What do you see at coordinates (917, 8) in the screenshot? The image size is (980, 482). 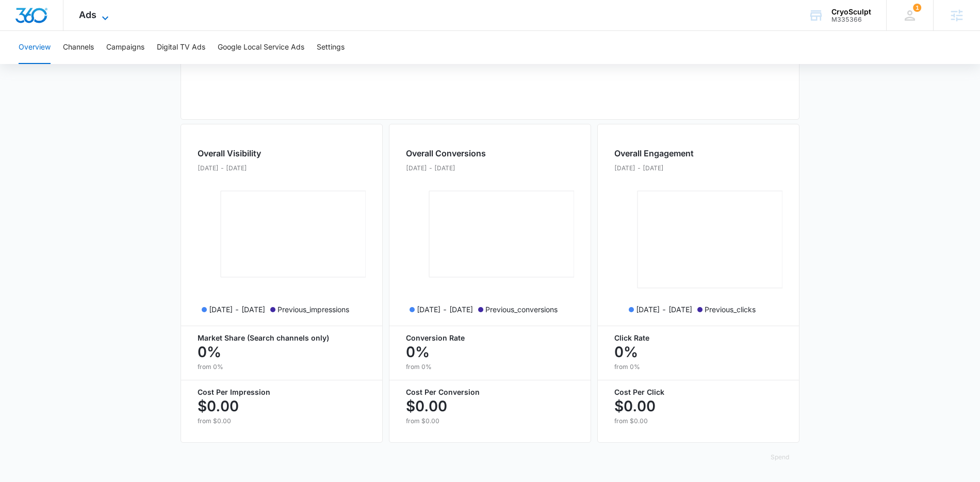 I see `div: notifications count` at bounding box center [917, 8].